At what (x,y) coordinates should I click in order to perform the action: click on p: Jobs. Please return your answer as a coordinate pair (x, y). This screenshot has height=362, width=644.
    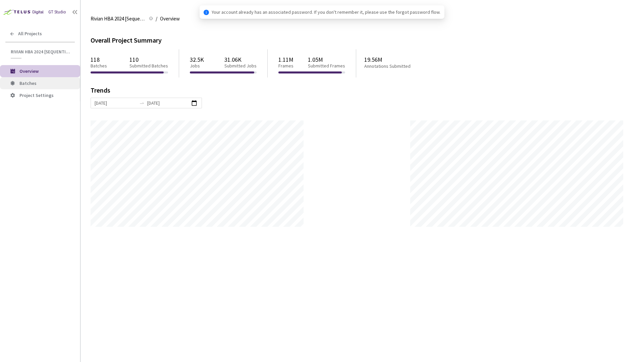
    Looking at the image, I should click on (197, 66).